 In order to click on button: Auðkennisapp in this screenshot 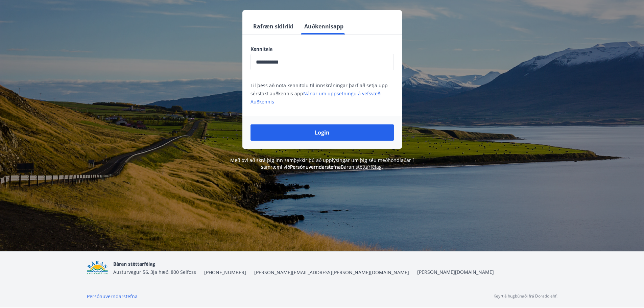, I will do `click(324, 27)`.